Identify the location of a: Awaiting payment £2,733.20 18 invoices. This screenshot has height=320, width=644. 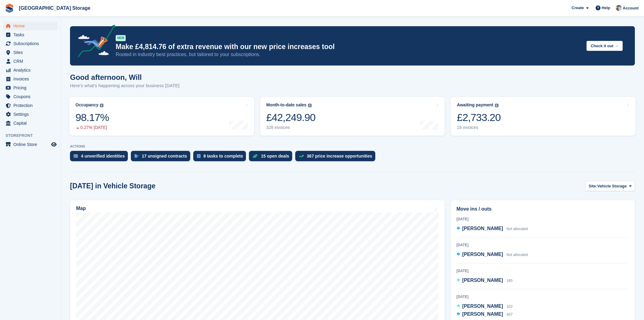
(543, 116).